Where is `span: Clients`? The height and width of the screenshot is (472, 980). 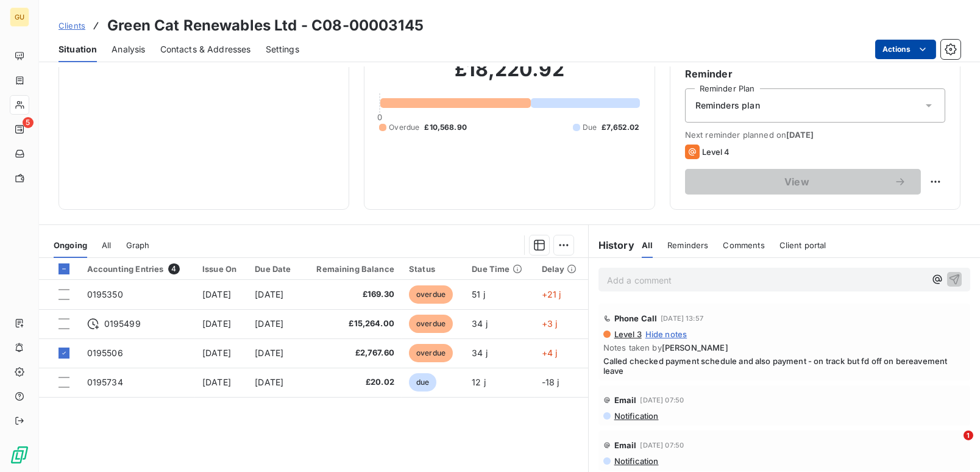
span: Clients is located at coordinates (72, 26).